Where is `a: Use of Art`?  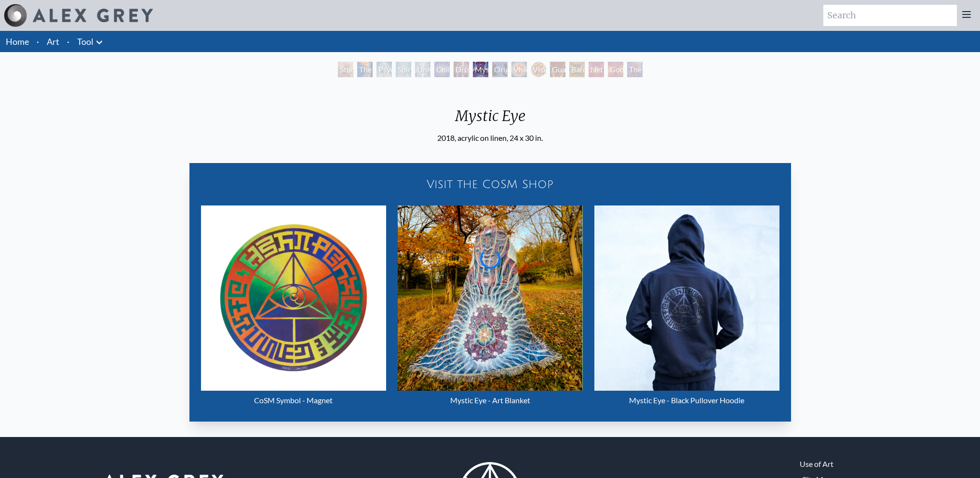
a: Use of Art is located at coordinates (817, 464).